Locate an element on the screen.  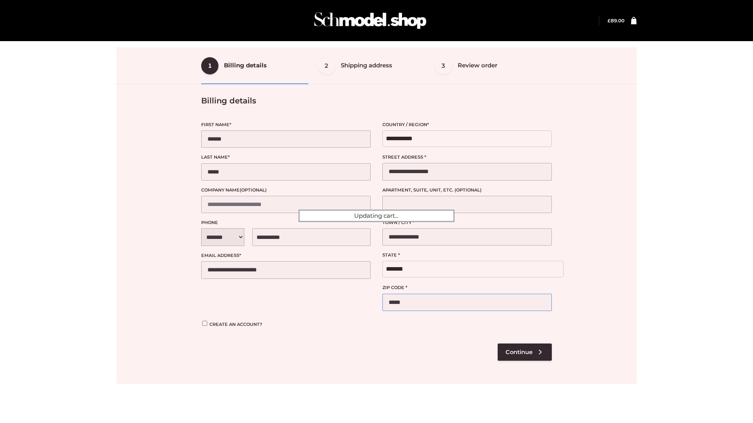
a: £89.00 is located at coordinates (616, 20).